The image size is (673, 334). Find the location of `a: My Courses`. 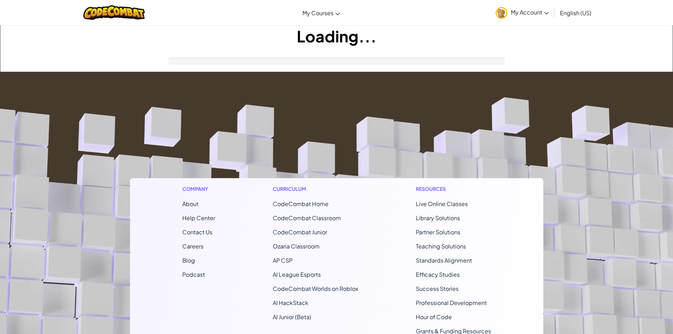

a: My Courses is located at coordinates (321, 13).